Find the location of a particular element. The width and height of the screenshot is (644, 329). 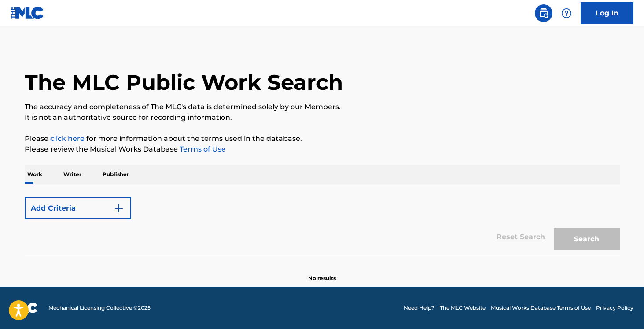

p: Work is located at coordinates (35, 174).